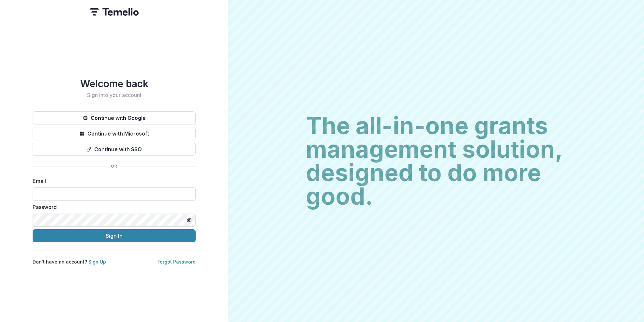 The height and width of the screenshot is (322, 644). I want to click on a: Forgot Password, so click(176, 261).